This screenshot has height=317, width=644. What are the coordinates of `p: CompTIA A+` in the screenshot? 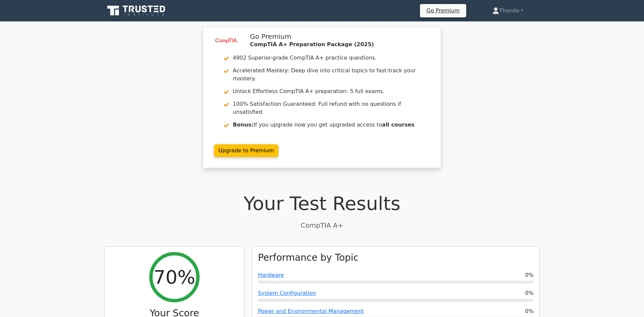 It's located at (322, 226).